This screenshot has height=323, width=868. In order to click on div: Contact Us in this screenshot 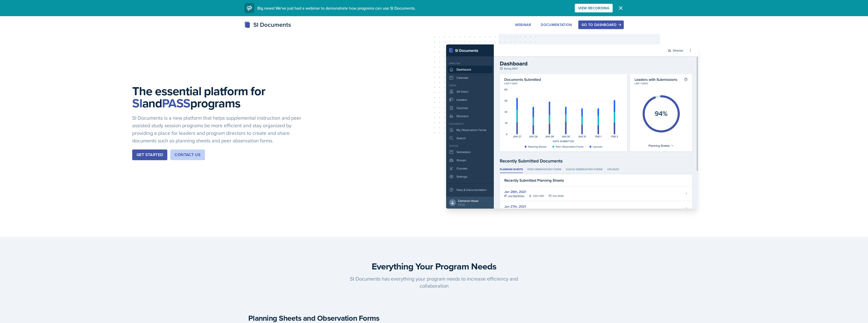, I will do `click(188, 155)`.